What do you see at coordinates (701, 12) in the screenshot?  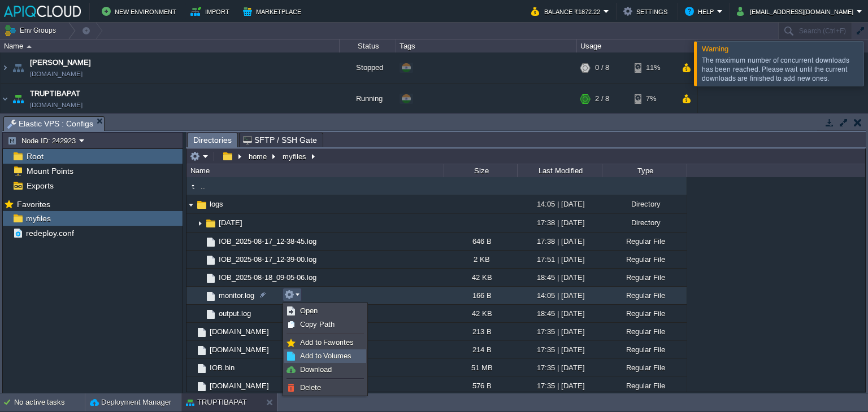 I see `button: Help` at bounding box center [701, 12].